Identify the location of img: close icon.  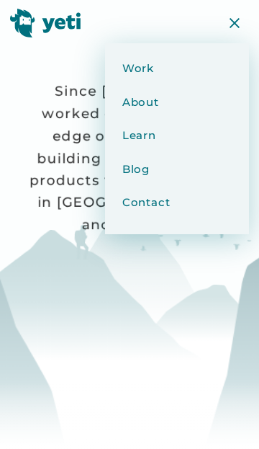
(235, 23).